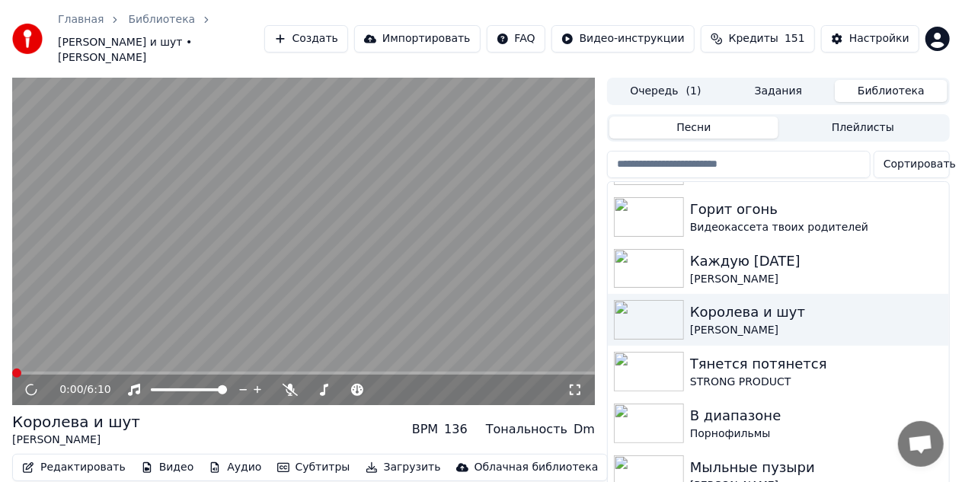  What do you see at coordinates (816, 364) in the screenshot?
I see `div: Тянется потянется` at bounding box center [816, 364].